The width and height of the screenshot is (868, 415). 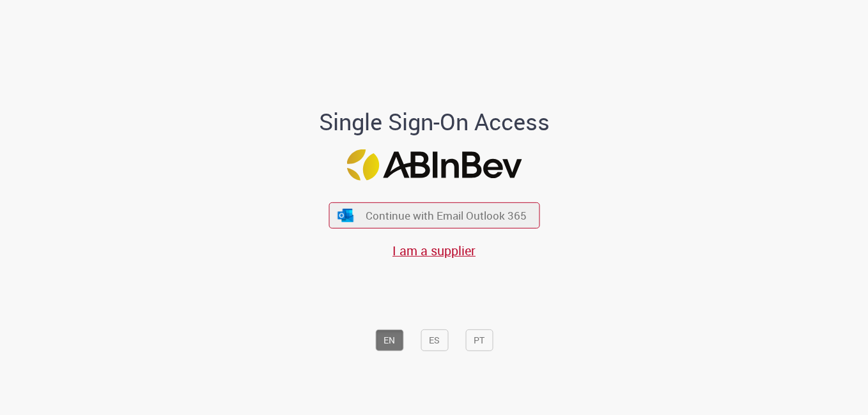 I want to click on img: ícone Azure/Microsoft 360, so click(x=346, y=215).